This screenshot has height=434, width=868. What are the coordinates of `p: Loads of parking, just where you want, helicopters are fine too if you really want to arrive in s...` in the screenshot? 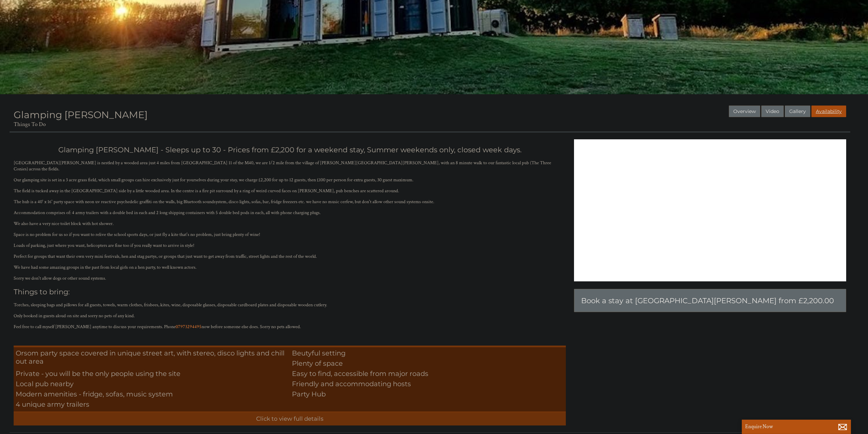 It's located at (290, 246).